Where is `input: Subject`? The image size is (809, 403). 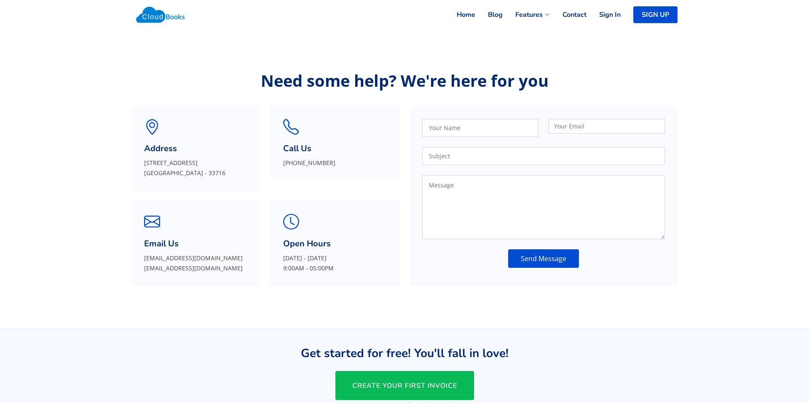 input: Subject is located at coordinates (543, 156).